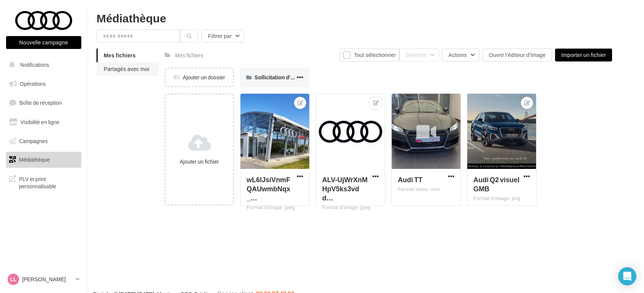 The image size is (644, 293). Describe the element at coordinates (44, 122) in the screenshot. I see `a: Visibilité en ligne` at that location.